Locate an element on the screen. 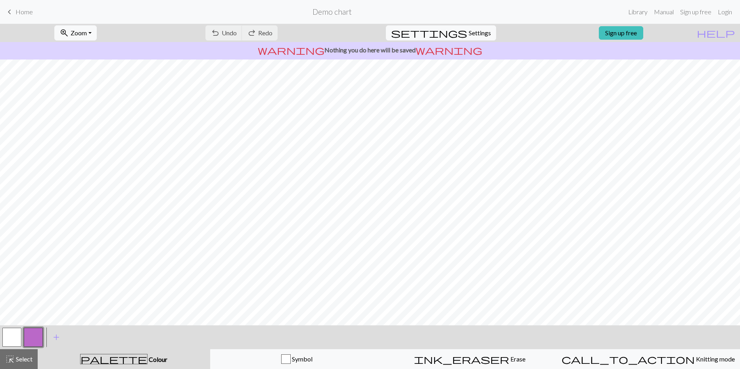 The height and width of the screenshot is (369, 740). span: add is located at coordinates (56, 337).